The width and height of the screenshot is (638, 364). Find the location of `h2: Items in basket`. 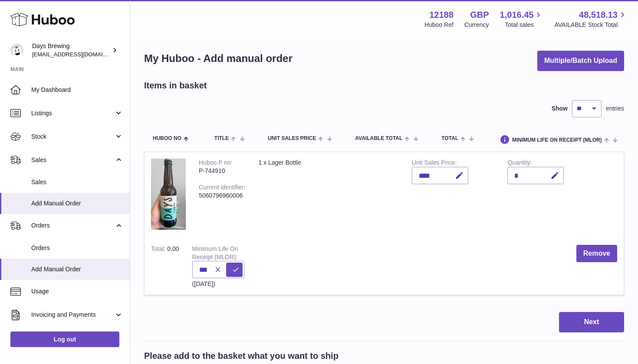

h2: Items in basket is located at coordinates (176, 85).